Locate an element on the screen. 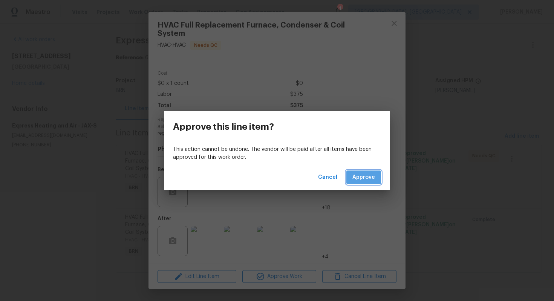 The image size is (554, 301). h3: Approve this line item? is located at coordinates (223, 127).